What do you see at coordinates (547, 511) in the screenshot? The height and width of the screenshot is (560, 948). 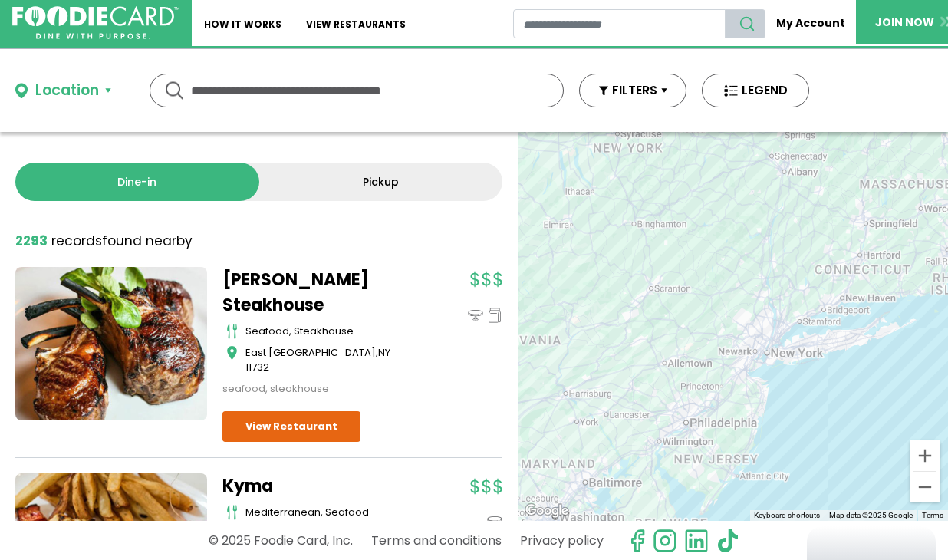 I see `a: Open this area in Google Maps (opens a new window)` at bounding box center [547, 511].